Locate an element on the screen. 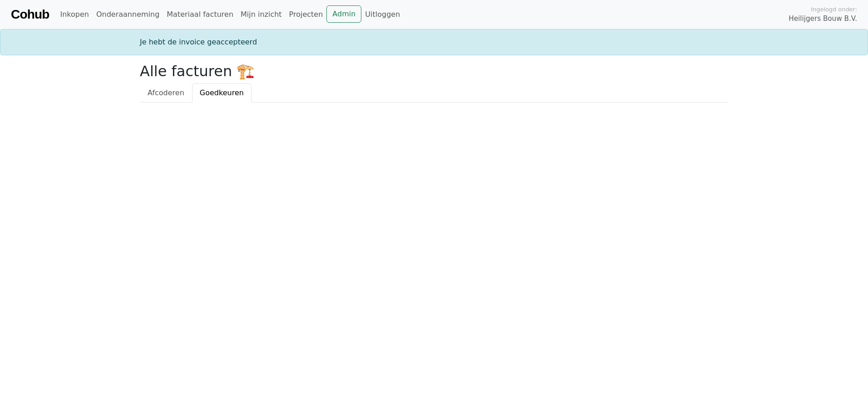  a: Inkopen is located at coordinates (74, 15).